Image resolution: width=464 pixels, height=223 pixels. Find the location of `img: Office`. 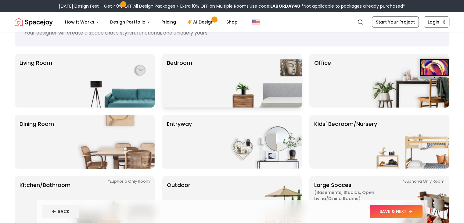

img: Office is located at coordinates (411, 81).